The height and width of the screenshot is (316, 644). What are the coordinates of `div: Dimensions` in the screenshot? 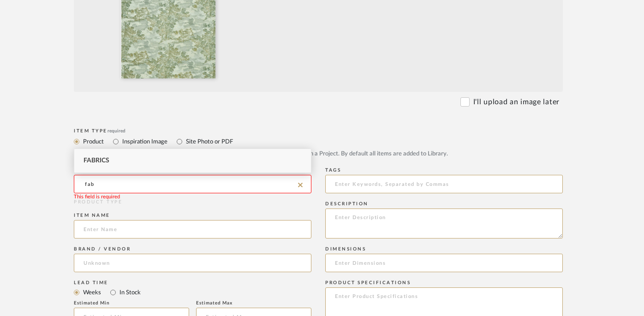 It's located at (444, 249).